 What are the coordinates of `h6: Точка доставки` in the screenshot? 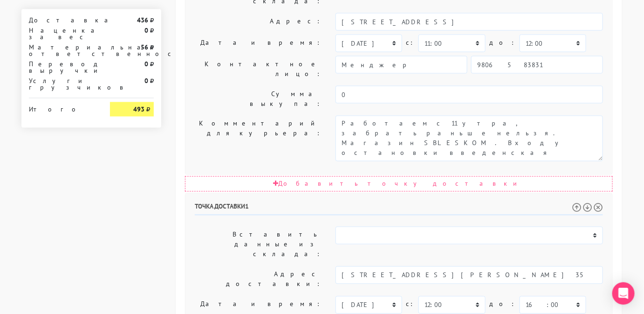 It's located at (399, 209).